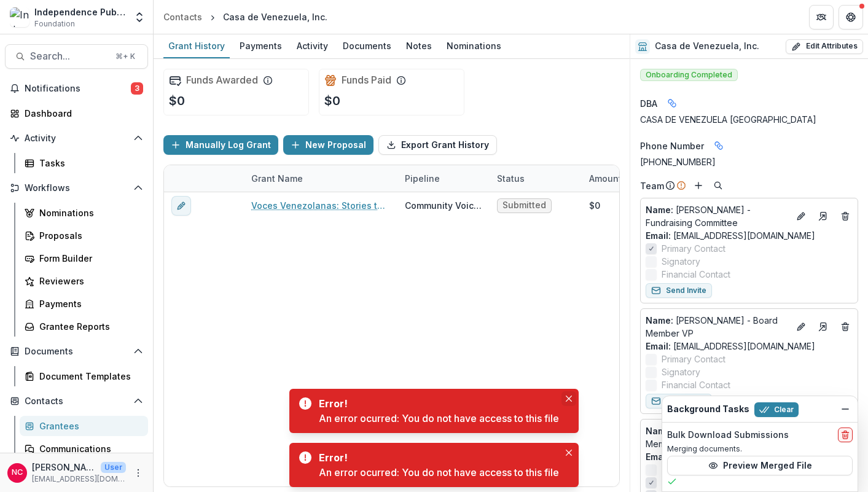 The image size is (868, 492). I want to click on div: Independence Public Media Foundation, so click(80, 12).